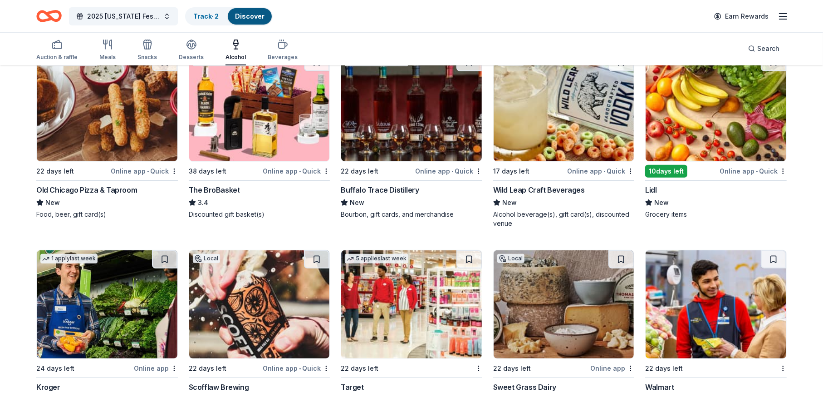  Describe the element at coordinates (666, 171) in the screenshot. I see `div: 10 days left` at that location.